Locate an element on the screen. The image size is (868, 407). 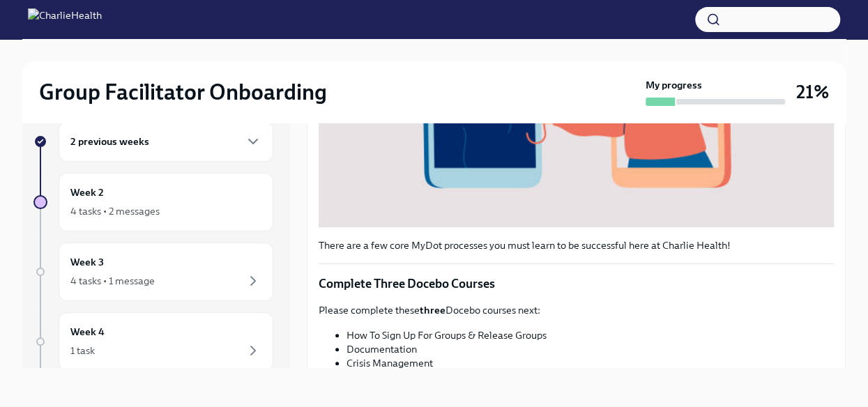
div: 4 tasks • 2 messages is located at coordinates (115, 211).